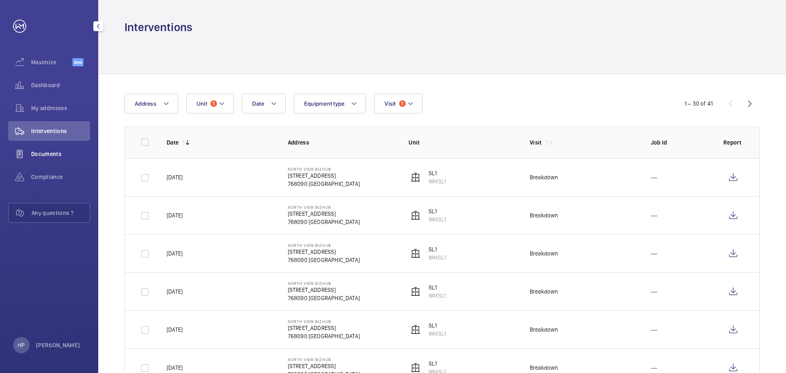 This screenshot has width=786, height=373. Describe the element at coordinates (61, 154) in the screenshot. I see `span: Documents` at that location.